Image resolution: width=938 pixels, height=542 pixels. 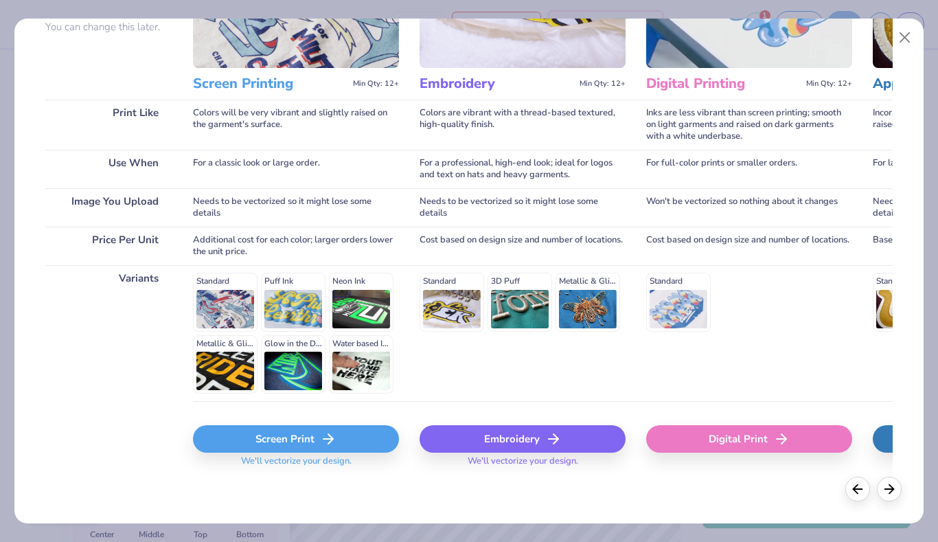 What do you see at coordinates (749, 124) in the screenshot?
I see `div: Inks are less vibrant than screen printing; smooth on light garments and raised on dark garments ...` at bounding box center [749, 124].